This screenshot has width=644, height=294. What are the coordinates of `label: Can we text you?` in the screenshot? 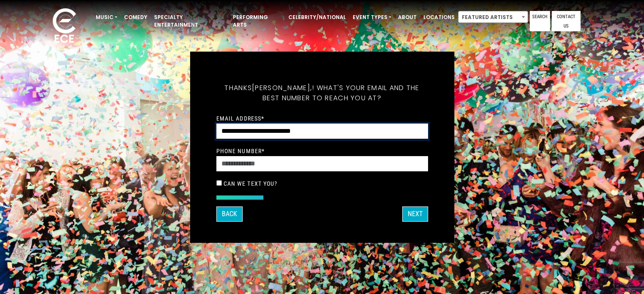 It's located at (251, 184).